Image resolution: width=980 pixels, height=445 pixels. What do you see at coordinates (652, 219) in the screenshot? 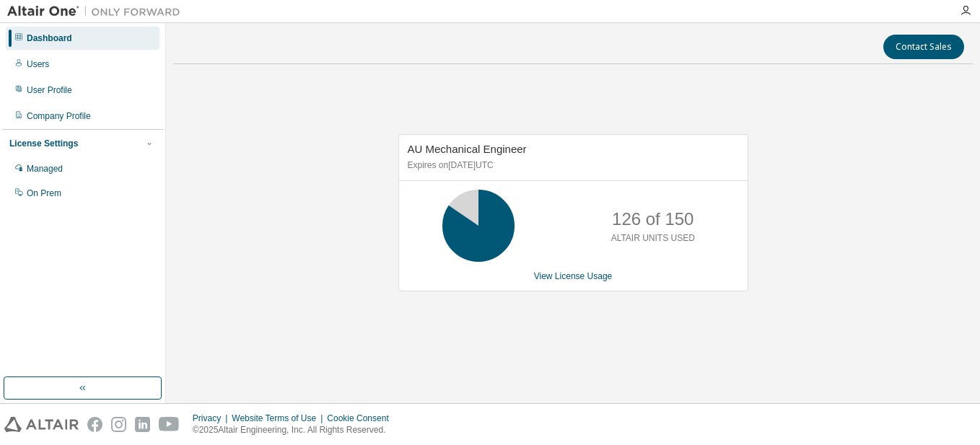
I see `p: 126 of 150` at bounding box center [652, 219].